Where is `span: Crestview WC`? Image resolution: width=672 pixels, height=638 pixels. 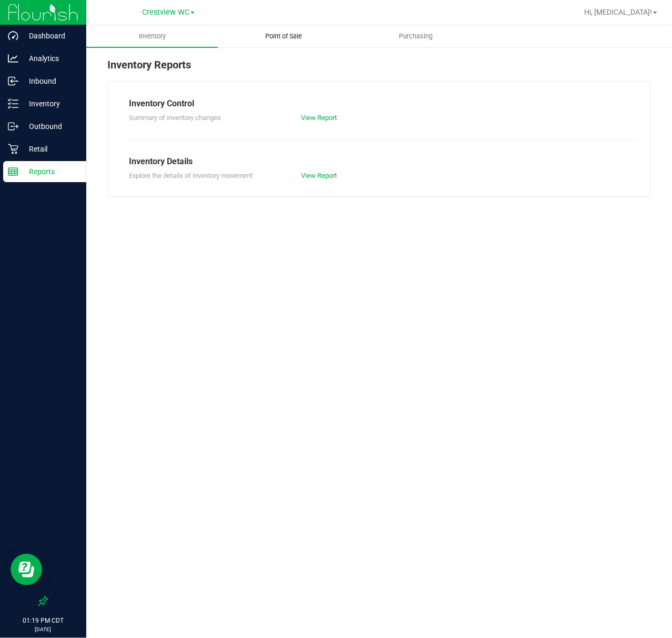
span: Crestview WC is located at coordinates (166, 12).